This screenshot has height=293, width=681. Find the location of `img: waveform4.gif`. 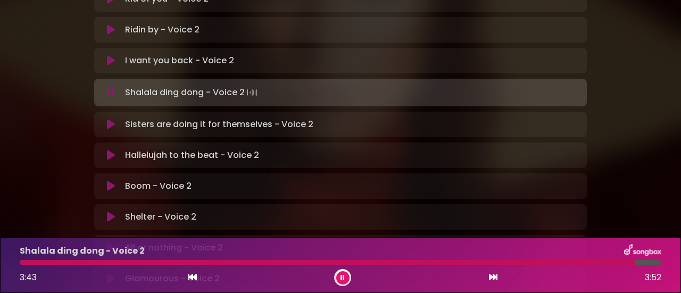

img: waveform4.gif is located at coordinates (252, 93).